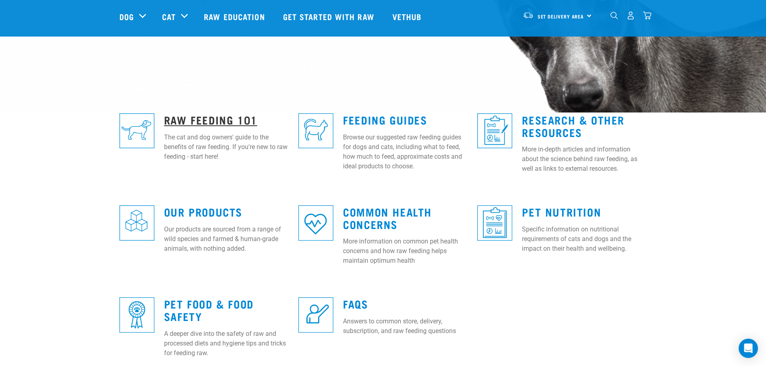 This screenshot has height=366, width=766. What do you see at coordinates (405, 251) in the screenshot?
I see `p: More information on common pet health concerns and how raw feeding helps maintain optimum health` at bounding box center [405, 251].